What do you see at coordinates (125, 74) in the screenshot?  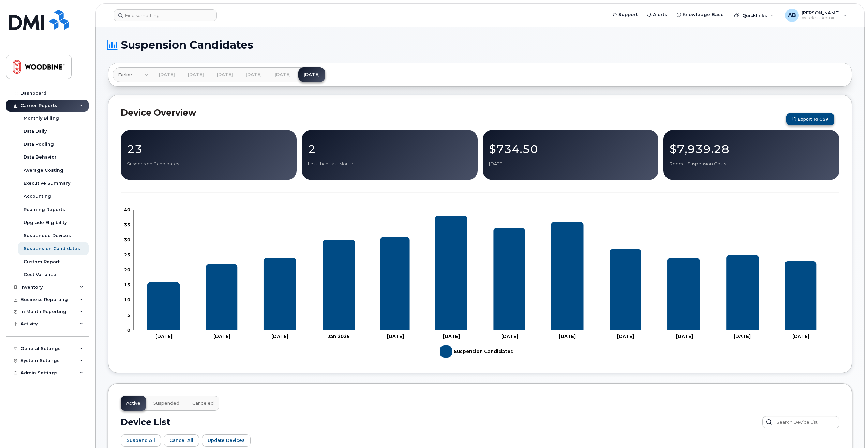 I see `span: Earlier` at bounding box center [125, 74].